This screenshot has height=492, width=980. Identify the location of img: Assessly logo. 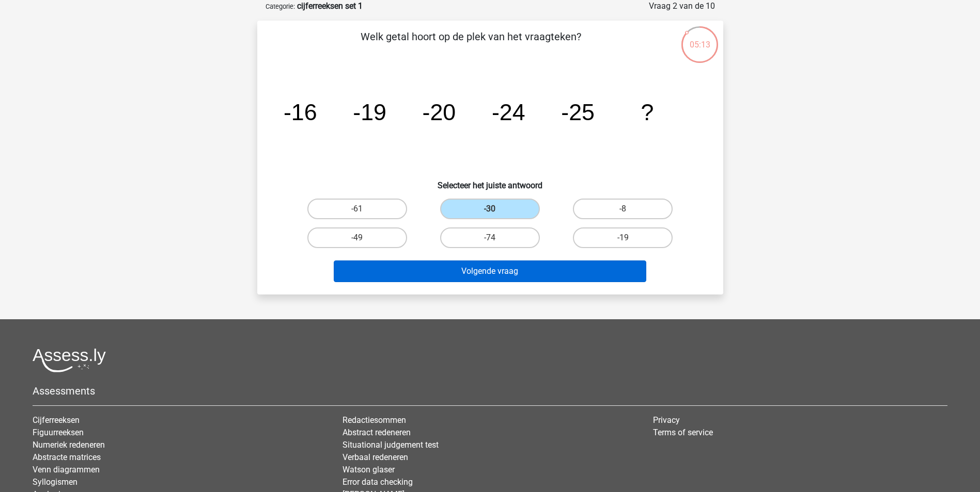
(70, 360).